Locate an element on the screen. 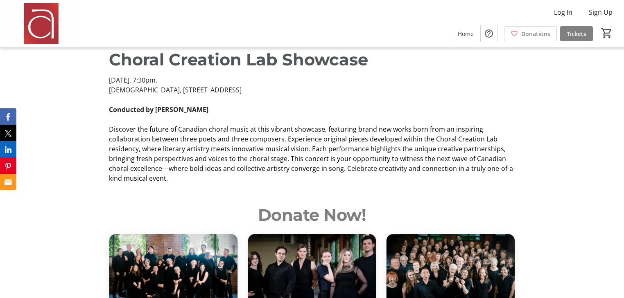 This screenshot has width=624, height=298. span: Donations is located at coordinates (535, 34).